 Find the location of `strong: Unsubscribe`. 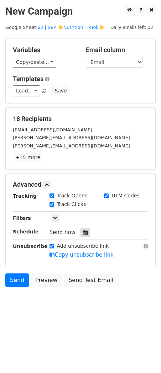

strong: Unsubscribe is located at coordinates (30, 246).